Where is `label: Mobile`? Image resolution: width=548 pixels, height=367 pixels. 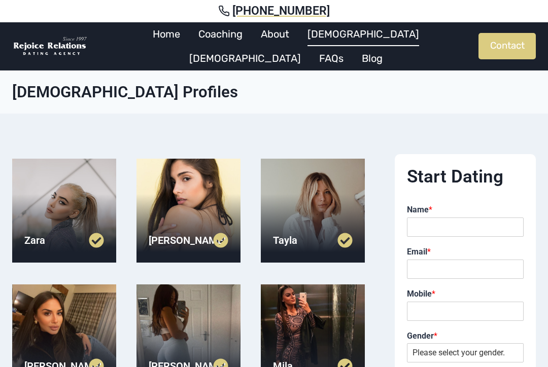
label: Mobile is located at coordinates (465, 294).